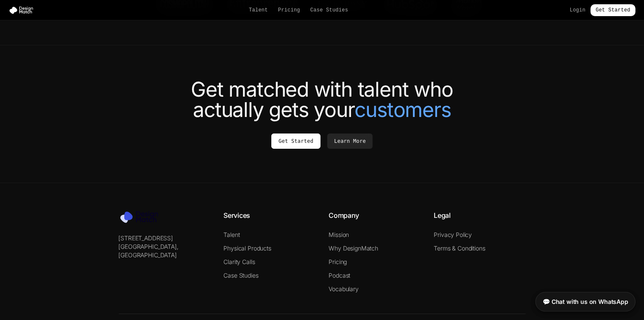  What do you see at coordinates (454, 235) in the screenshot?
I see `a: Privacy Policy` at bounding box center [454, 235].